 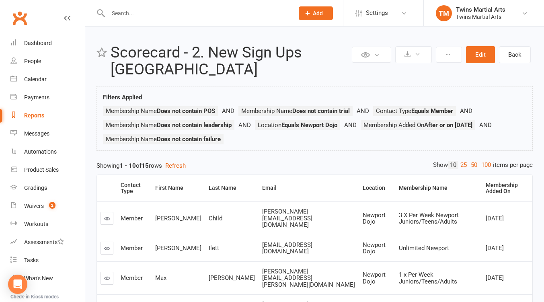 I want to click on a: Workouts, so click(x=47, y=224).